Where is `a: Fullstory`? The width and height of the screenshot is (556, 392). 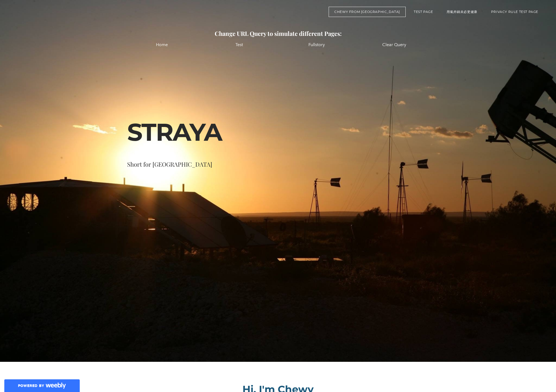 a: Fullstory is located at coordinates (316, 45).